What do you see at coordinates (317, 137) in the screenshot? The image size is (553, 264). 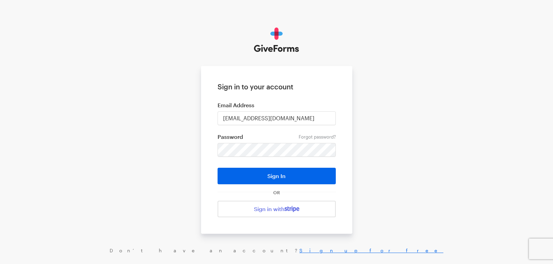 I see `a: Forgot password?` at bounding box center [317, 137].